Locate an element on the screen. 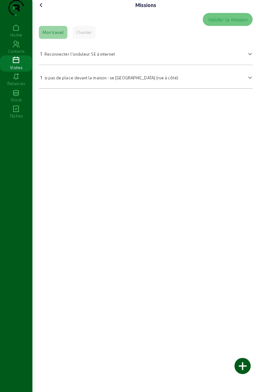 The image size is (256, 392). span: Reconnecter l'onduleur SE à internet is located at coordinates (79, 53).